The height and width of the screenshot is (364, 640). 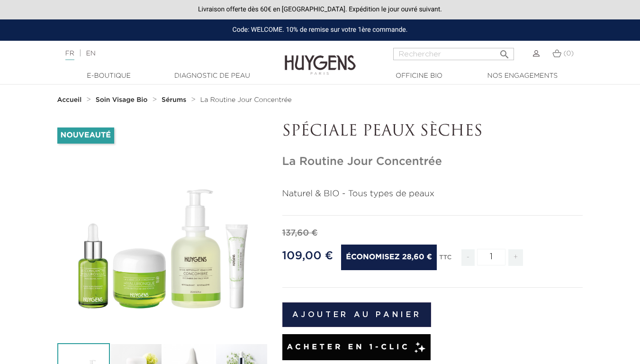 I want to click on span: Économisez 28,60 €, so click(x=389, y=257).